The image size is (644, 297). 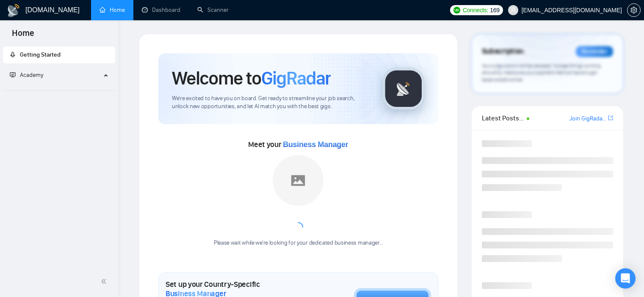 What do you see at coordinates (633, 10) in the screenshot?
I see `a: setting` at bounding box center [633, 10].